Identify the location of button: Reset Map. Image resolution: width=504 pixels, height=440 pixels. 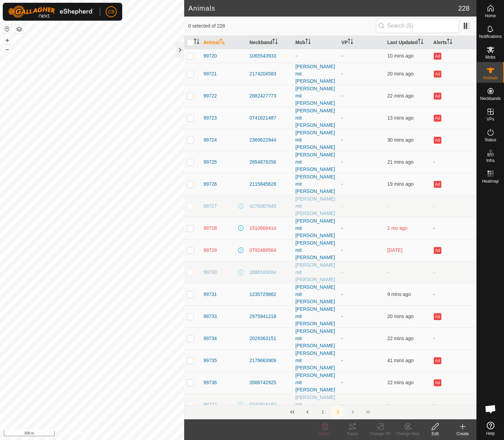
(7, 29).